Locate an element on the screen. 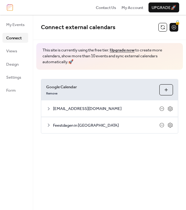 The height and width of the screenshot is (210, 186). span: This site is currently using the free tier. to create more calendars, show more than 10 events an... is located at coordinates (109, 56).